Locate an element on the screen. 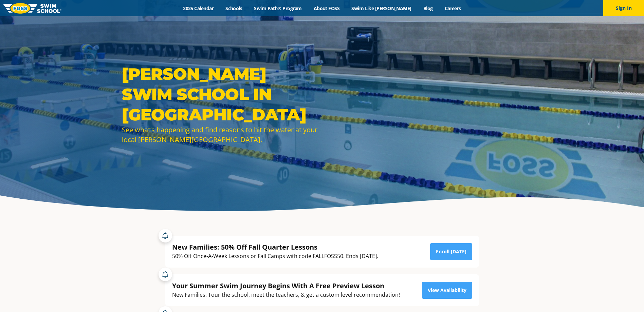  a: View Availability is located at coordinates (447, 290).